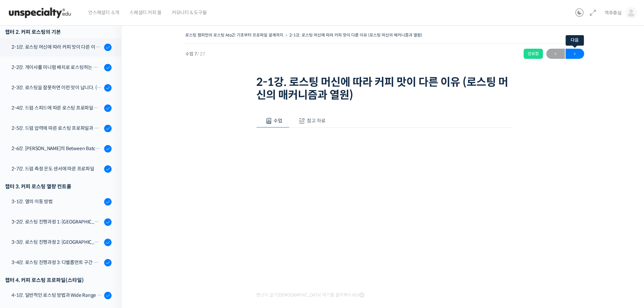 The height and width of the screenshot is (308, 644). Describe the element at coordinates (533, 54) in the screenshot. I see `div: 완료함` at that location.